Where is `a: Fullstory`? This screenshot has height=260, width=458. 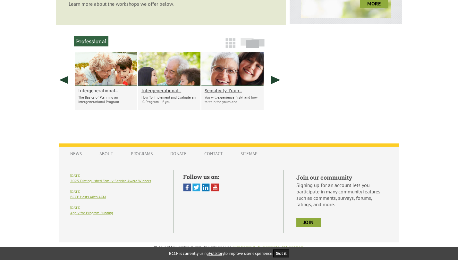
a: Fullstory is located at coordinates (216, 254).